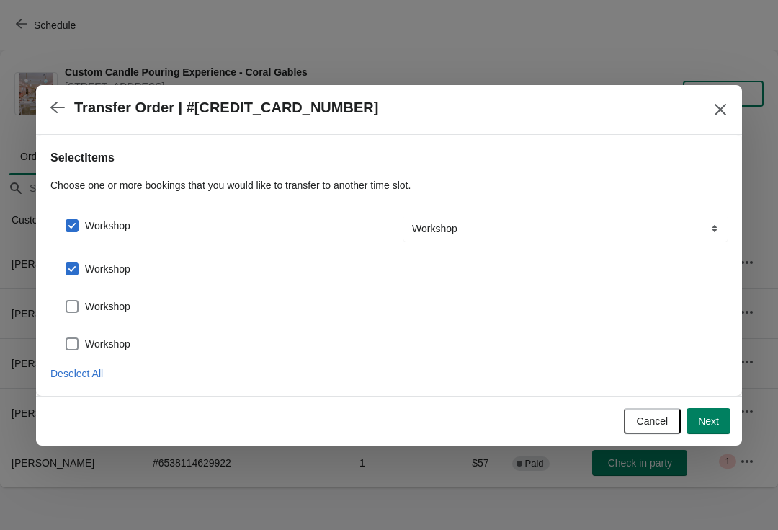 Image resolution: width=778 pixels, height=530 pixels. What do you see at coordinates (76, 373) in the screenshot?
I see `span: Deselect All` at bounding box center [76, 373].